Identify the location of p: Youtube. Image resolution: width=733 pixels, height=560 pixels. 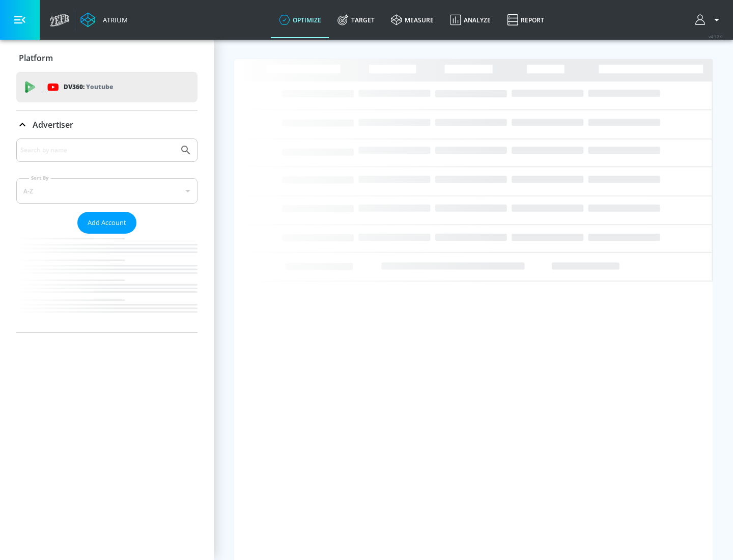
(99, 86).